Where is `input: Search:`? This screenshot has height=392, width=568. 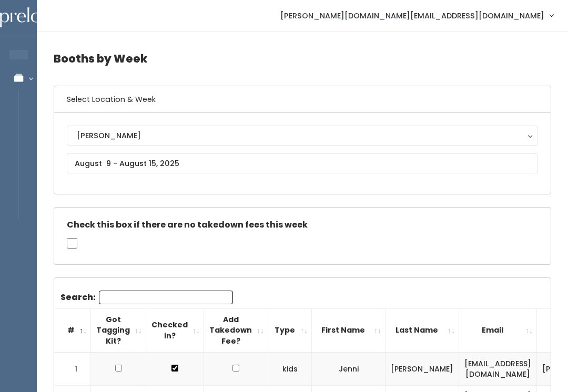 input: Search: is located at coordinates (166, 297).